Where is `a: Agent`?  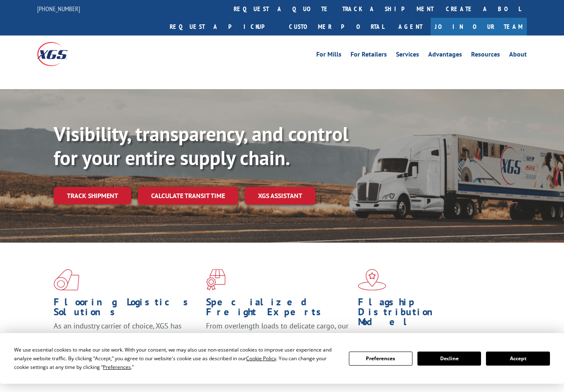
a: Agent is located at coordinates (411, 26).